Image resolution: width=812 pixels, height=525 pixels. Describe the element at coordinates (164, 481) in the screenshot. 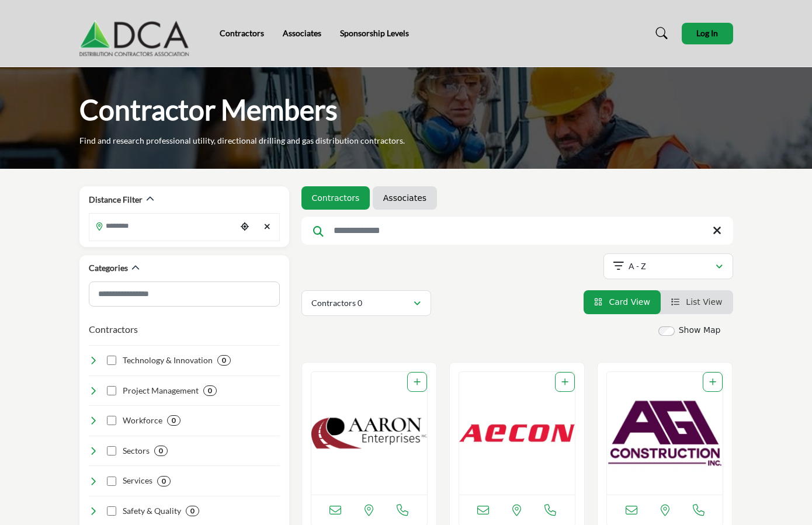

I see `div: 0 Results For Services` at that location.